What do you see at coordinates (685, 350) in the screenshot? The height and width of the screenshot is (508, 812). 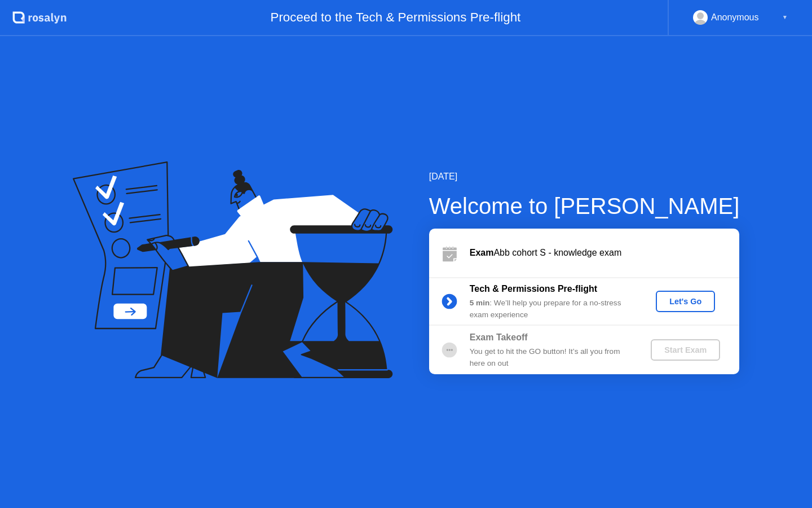 I see `div: Start Exam` at bounding box center [685, 350].